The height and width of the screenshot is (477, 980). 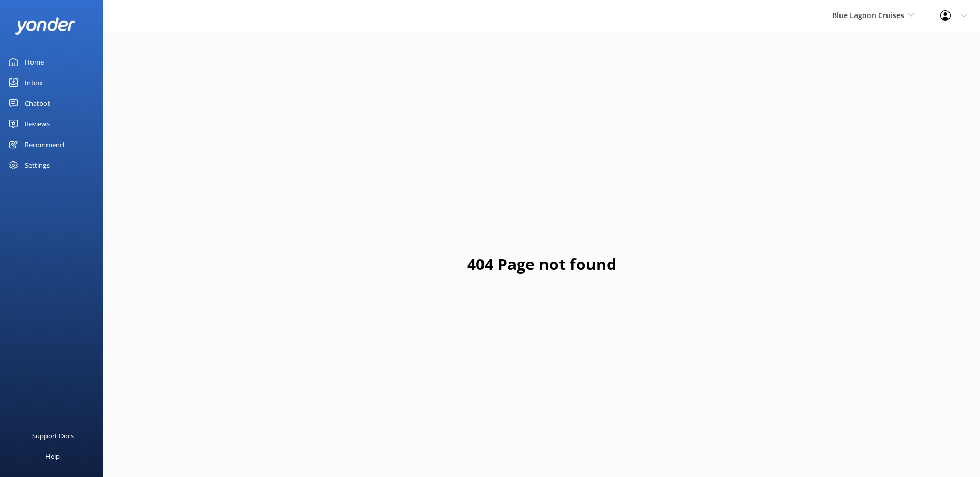 What do you see at coordinates (868, 15) in the screenshot?
I see `span: Blue Lagoon Cruises` at bounding box center [868, 15].